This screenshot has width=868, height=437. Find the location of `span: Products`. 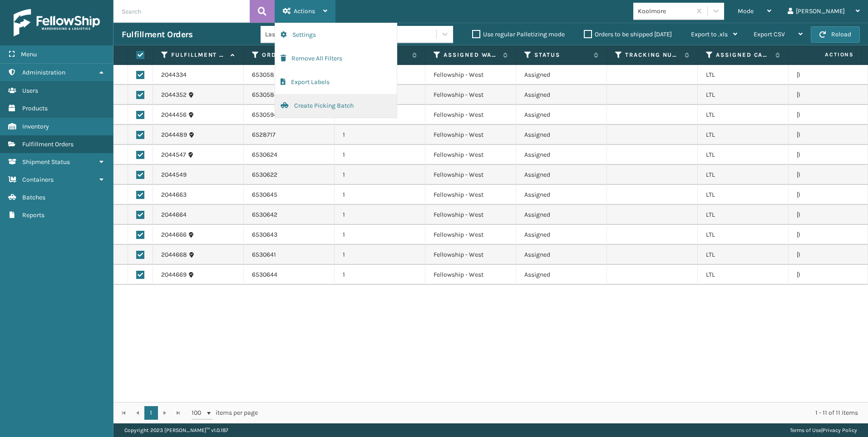

span: Products is located at coordinates (35, 108).